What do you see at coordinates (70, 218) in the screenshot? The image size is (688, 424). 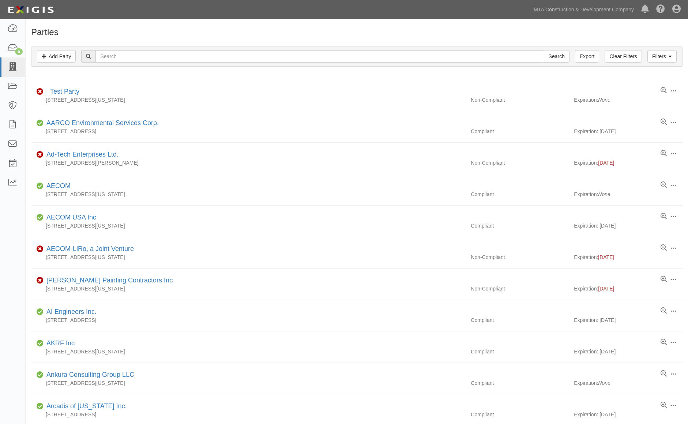 I see `div: AECOM USA Inc` at bounding box center [70, 218].